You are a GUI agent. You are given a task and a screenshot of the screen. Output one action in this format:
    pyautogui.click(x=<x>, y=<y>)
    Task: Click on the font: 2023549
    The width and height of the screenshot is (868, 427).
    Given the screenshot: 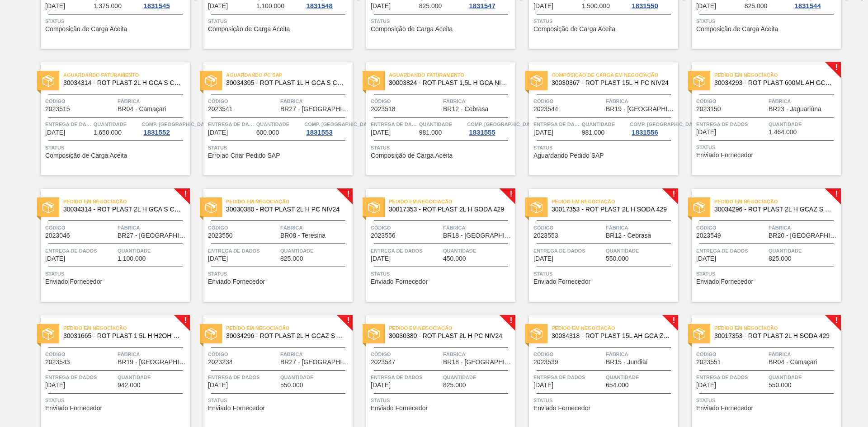 What is the action you would take?
    pyautogui.click(x=708, y=235)
    